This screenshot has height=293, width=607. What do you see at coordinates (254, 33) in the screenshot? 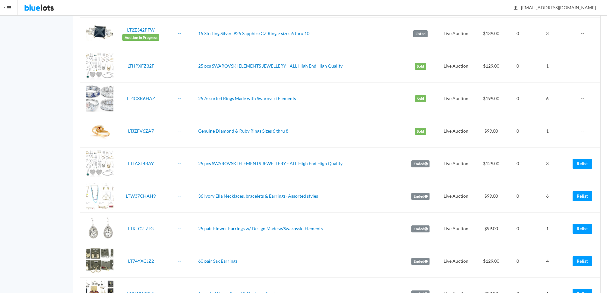
I see `a: 15 Sterling Silver .925 Sapphire CZ Rings- sizes 6 thru 10` at bounding box center [254, 33].